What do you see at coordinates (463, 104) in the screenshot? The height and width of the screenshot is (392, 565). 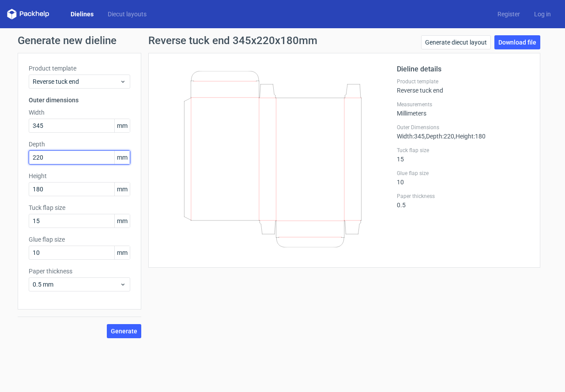 I see `label: Measurements` at bounding box center [463, 104].